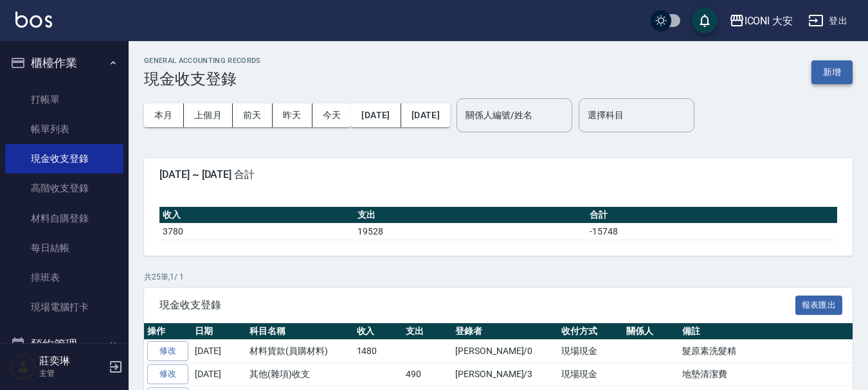  I want to click on a: 新增, so click(832, 71).